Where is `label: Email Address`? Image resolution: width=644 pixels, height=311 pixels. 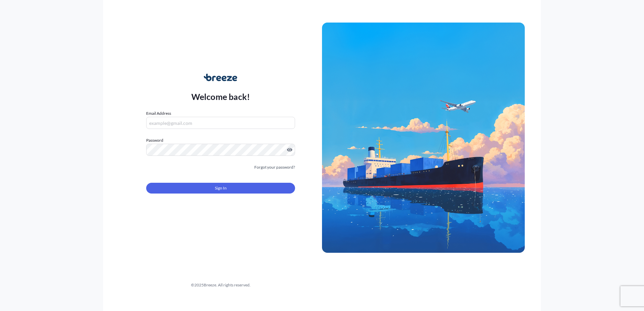
label: Email Address is located at coordinates (159, 114).